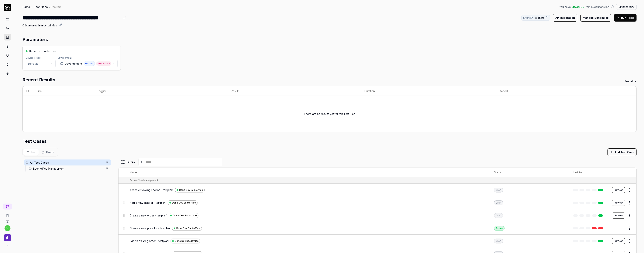 This screenshot has height=253, width=644. Describe the element at coordinates (151, 190) in the screenshot. I see `span: Access invoicing section - testplan1` at that location.